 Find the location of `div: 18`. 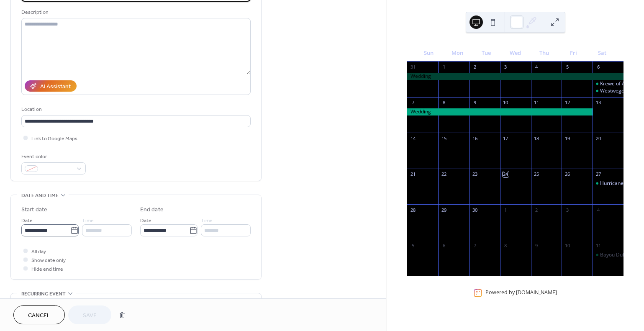

div: 18 is located at coordinates (536, 138).